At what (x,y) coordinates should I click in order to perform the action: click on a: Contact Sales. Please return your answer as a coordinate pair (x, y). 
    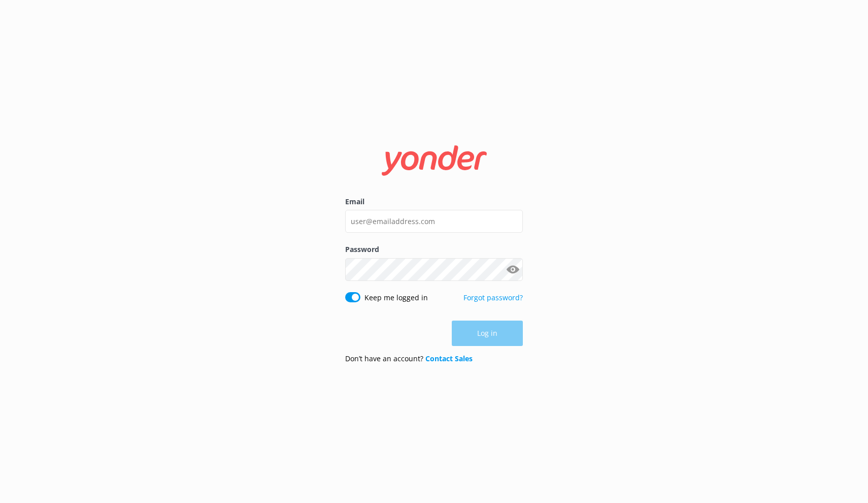
    Looking at the image, I should click on (449, 358).